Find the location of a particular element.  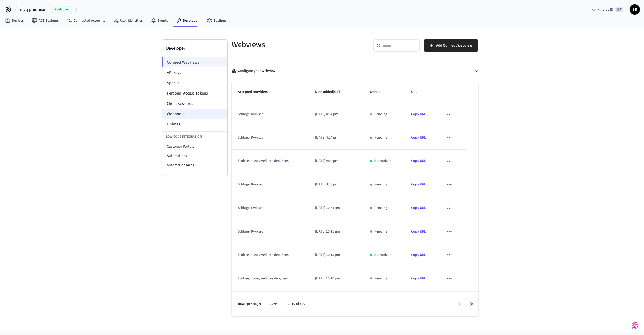

li: Automation Runs is located at coordinates (195, 165).